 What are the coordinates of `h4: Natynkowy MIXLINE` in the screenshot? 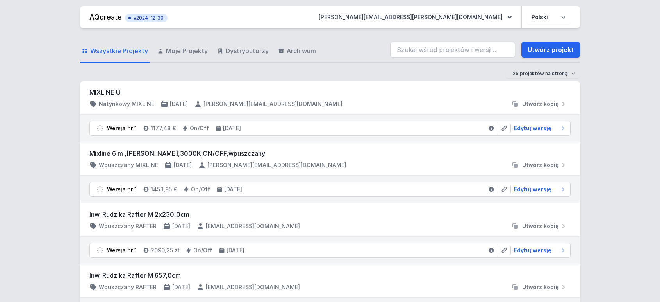 It's located at (127, 104).